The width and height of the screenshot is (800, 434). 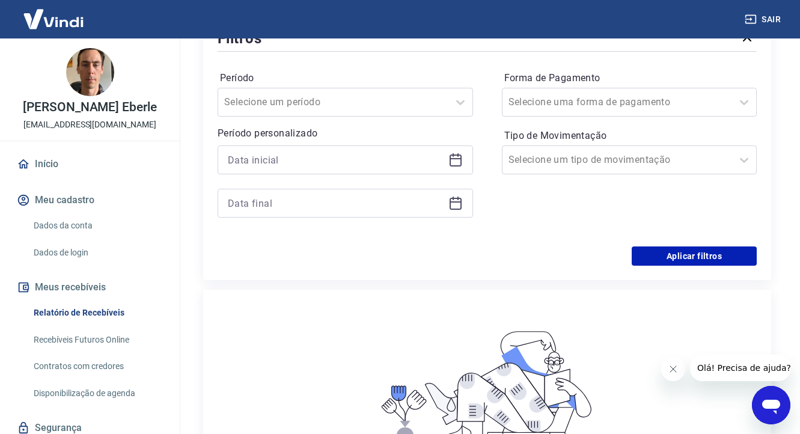 I want to click on button: Sair, so click(x=764, y=19).